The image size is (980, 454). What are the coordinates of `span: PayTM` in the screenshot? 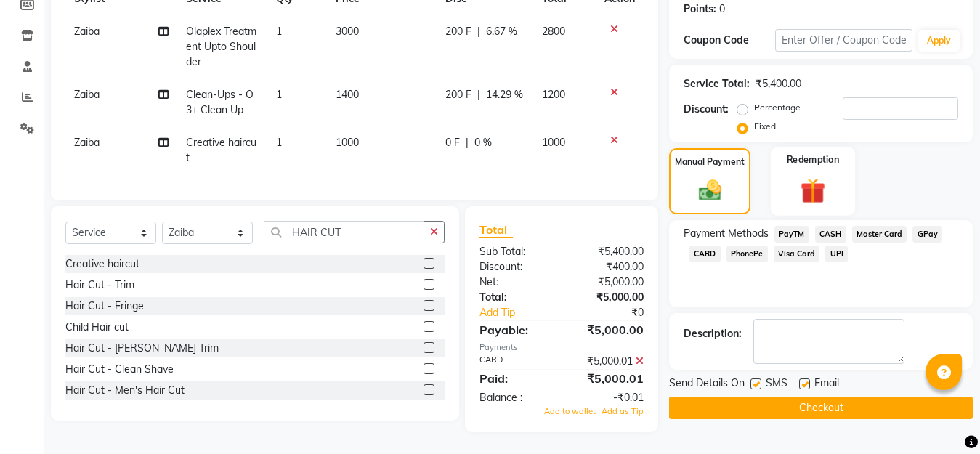 It's located at (792, 234).